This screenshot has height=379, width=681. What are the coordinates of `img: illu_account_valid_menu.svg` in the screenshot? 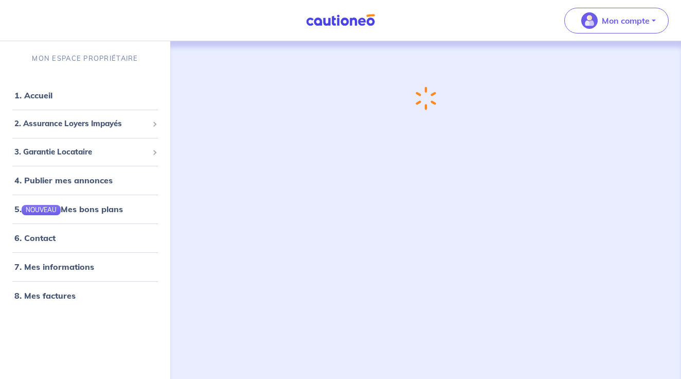 It's located at (589, 21).